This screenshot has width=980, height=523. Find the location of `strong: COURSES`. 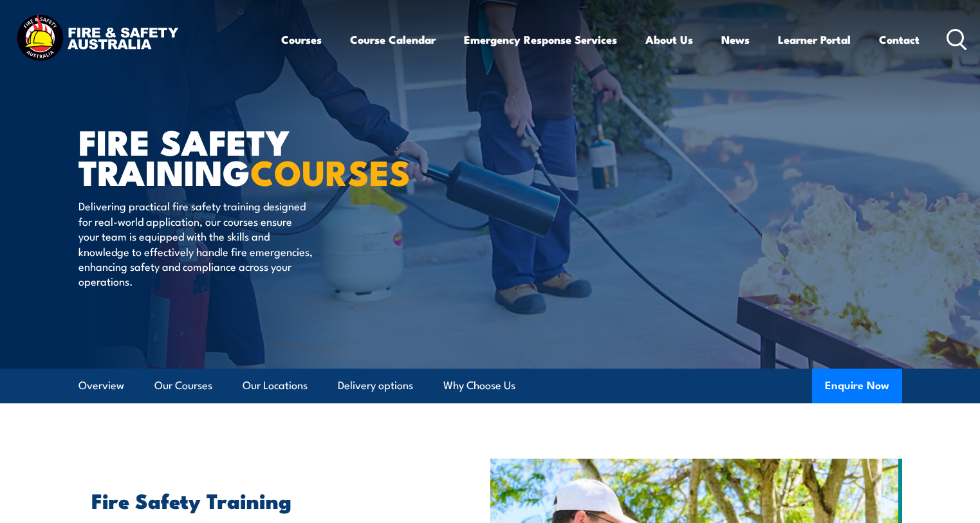

strong: COURSES is located at coordinates (330, 170).